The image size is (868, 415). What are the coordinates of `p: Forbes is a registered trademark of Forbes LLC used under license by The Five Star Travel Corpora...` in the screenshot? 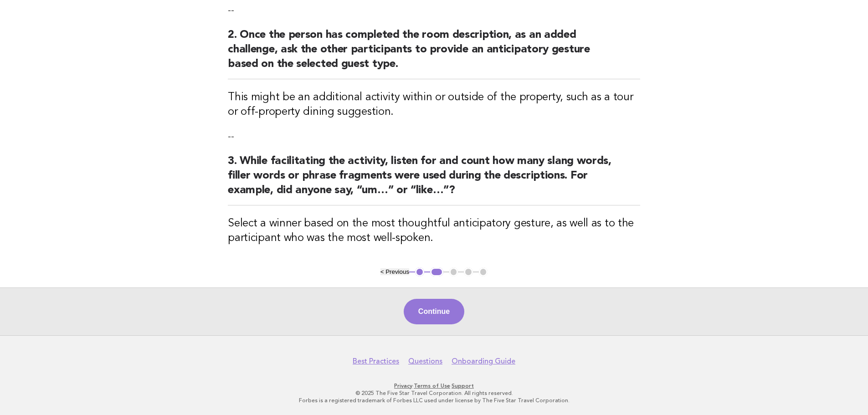 It's located at (435, 401).